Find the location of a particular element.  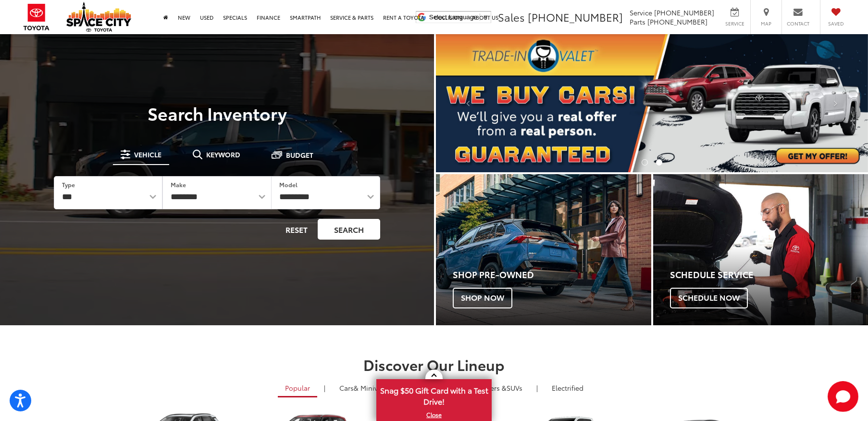

span: Shop Now is located at coordinates (483, 298).